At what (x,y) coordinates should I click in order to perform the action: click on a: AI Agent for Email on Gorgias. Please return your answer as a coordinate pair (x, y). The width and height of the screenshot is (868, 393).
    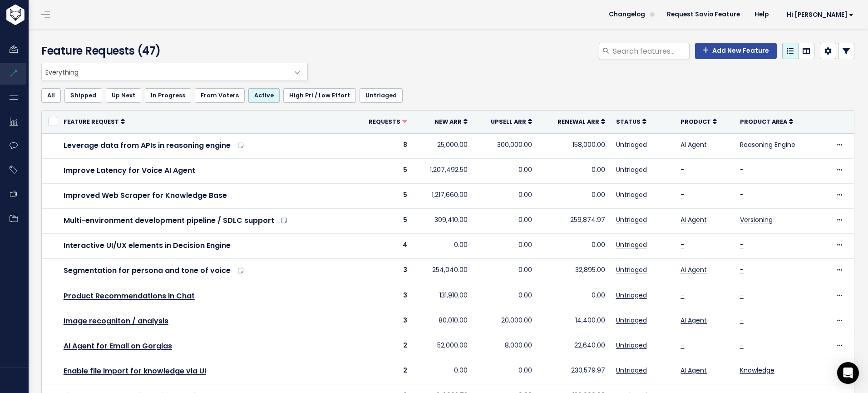
    Looking at the image, I should click on (118, 346).